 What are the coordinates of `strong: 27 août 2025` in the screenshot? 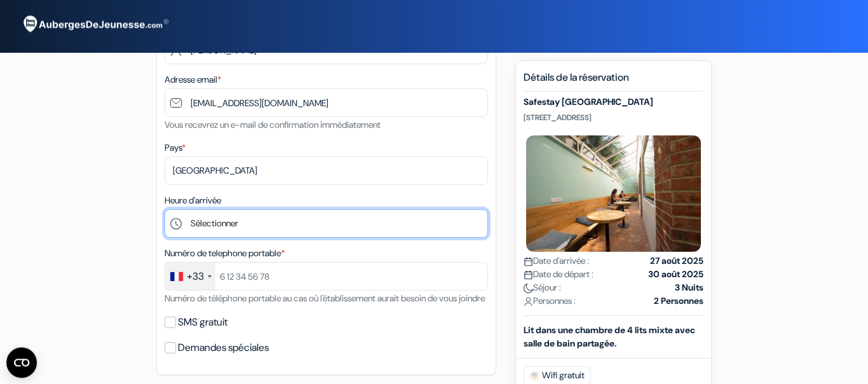 It's located at (676, 260).